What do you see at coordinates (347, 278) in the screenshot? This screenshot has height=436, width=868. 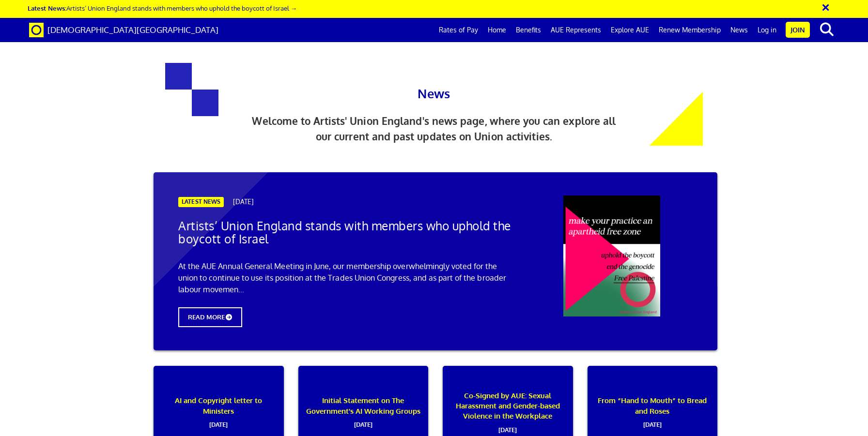 I see `p: At the AUE Annual General Meeting in June, our membership overwhelmingly voted for the union to c...` at bounding box center [347, 278].